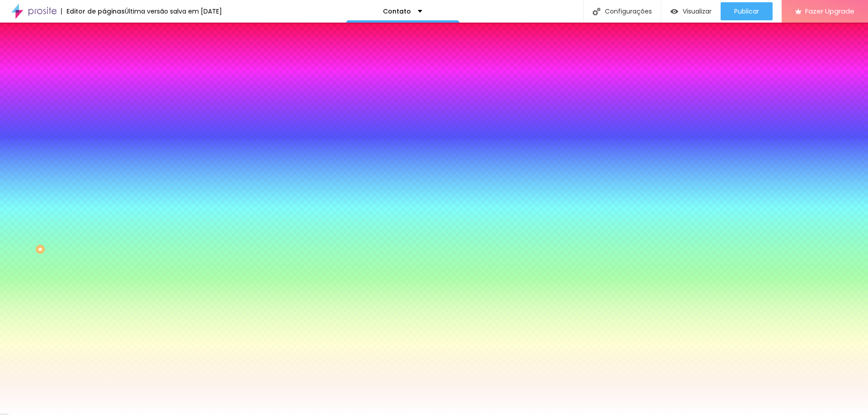 This screenshot has width=868, height=415. I want to click on span: Publicar, so click(747, 11).